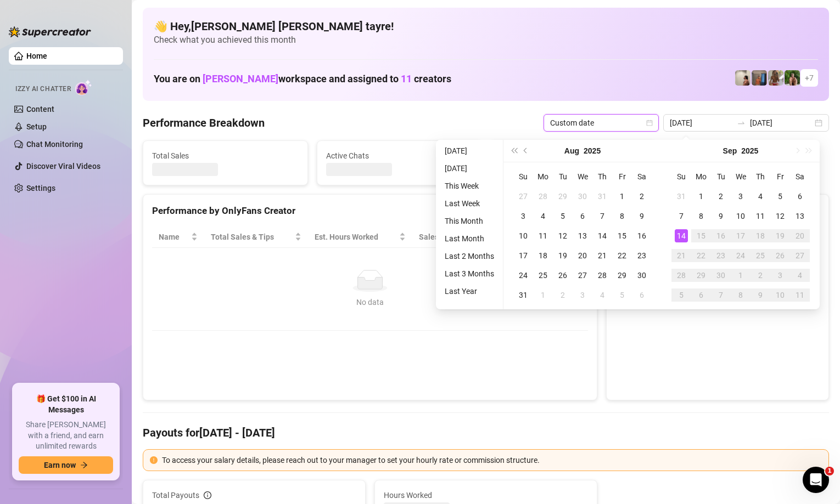  I want to click on h4: Performance Breakdown, so click(204, 123).